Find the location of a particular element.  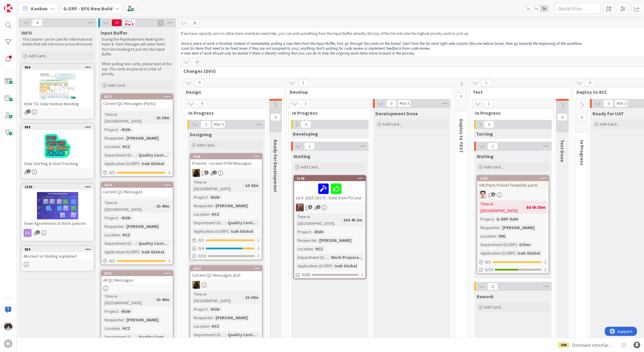

div: 888 is located at coordinates (59, 127).